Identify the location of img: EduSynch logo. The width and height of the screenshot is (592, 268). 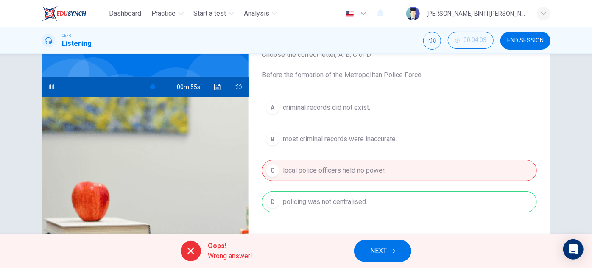
(64, 14).